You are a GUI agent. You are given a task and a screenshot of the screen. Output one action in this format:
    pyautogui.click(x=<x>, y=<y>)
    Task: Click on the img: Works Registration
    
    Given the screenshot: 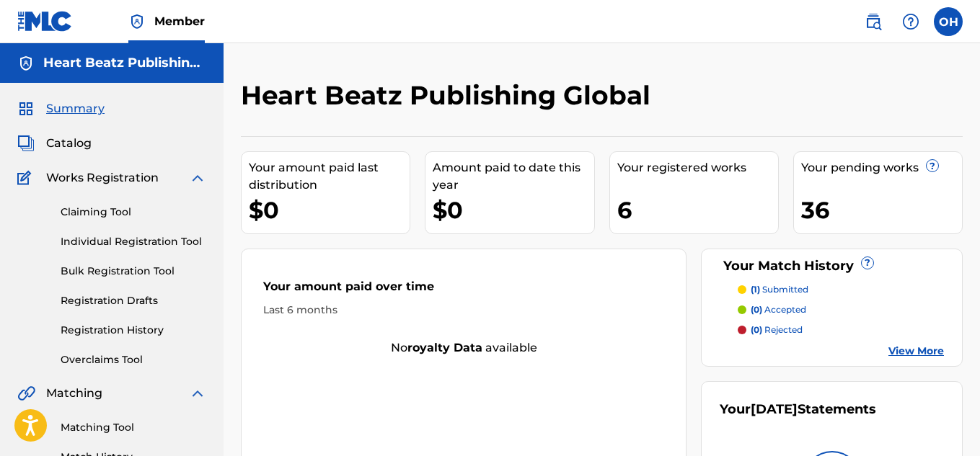 What is the action you would take?
    pyautogui.click(x=27, y=178)
    